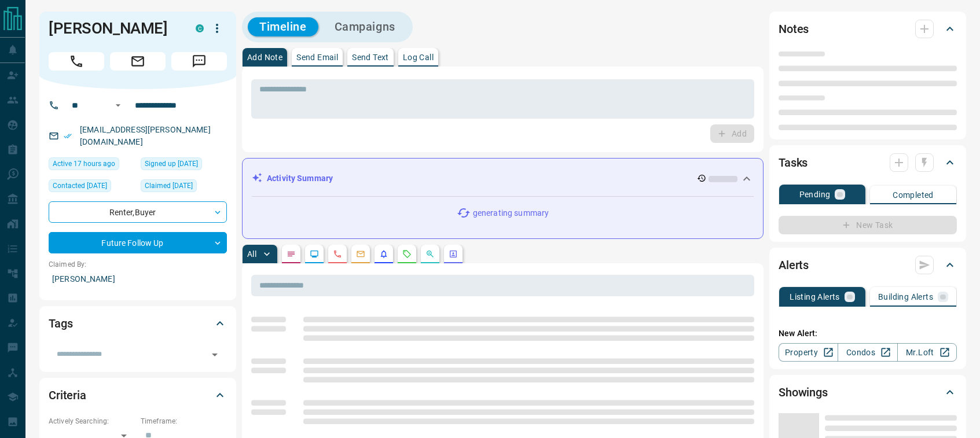 The width and height of the screenshot is (980, 438). What do you see at coordinates (503, 178) in the screenshot?
I see `div: Activity Summary` at bounding box center [503, 178].